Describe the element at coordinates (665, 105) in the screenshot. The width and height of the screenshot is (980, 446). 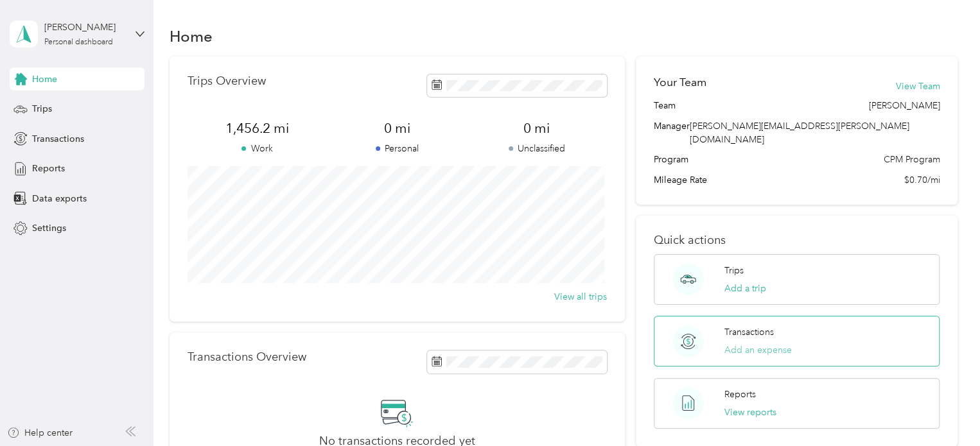
I see `span: Team` at that location.